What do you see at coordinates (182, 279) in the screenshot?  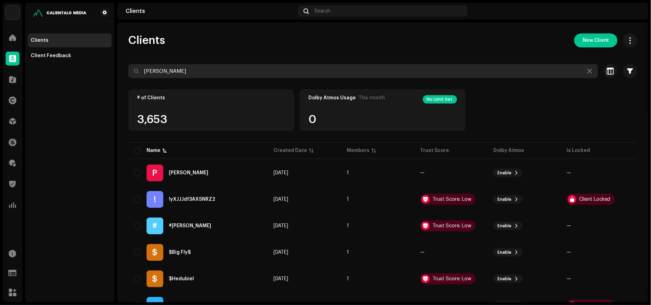 I see `div: $Hedubiel` at bounding box center [182, 279].